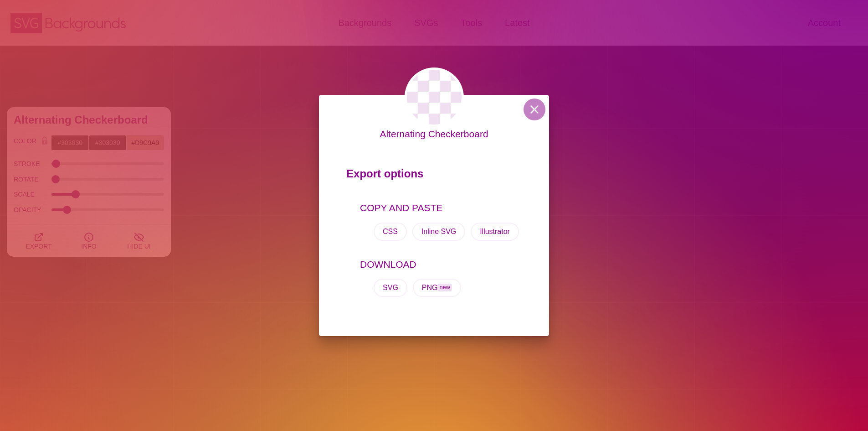 Image resolution: width=868 pixels, height=431 pixels. What do you see at coordinates (495, 232) in the screenshot?
I see `button: Illustrator` at bounding box center [495, 232].